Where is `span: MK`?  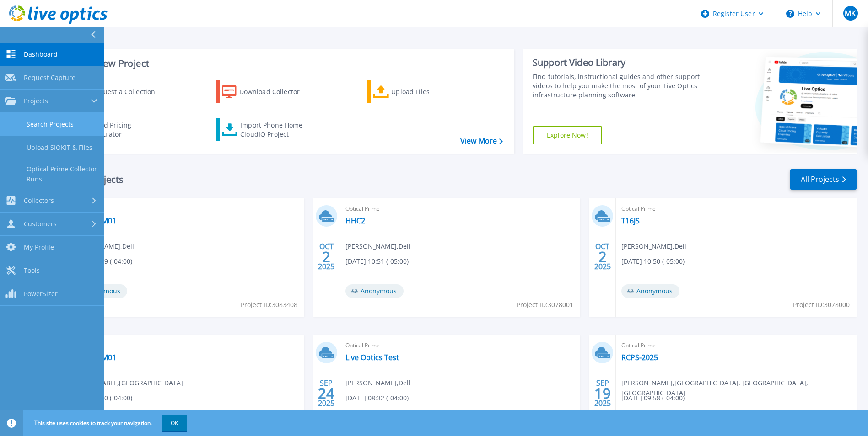
span: MK is located at coordinates (850, 13).